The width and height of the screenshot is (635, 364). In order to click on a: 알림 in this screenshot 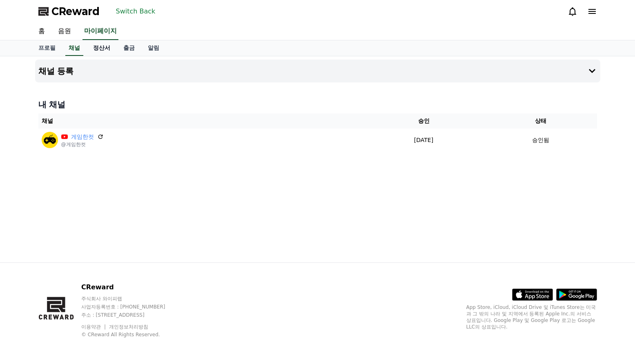, I will do `click(154, 48)`.